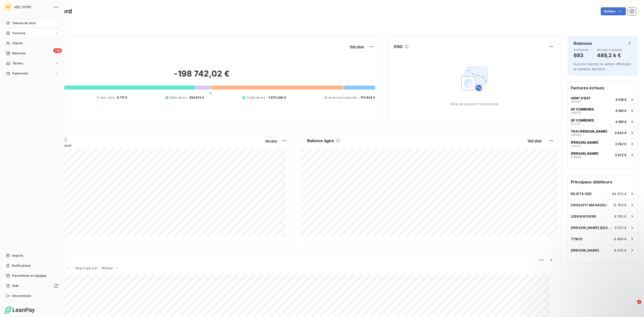 This screenshot has width=644, height=317. I want to click on span: Aucune relance ou action effectuée la semaine dernière., so click(602, 66).